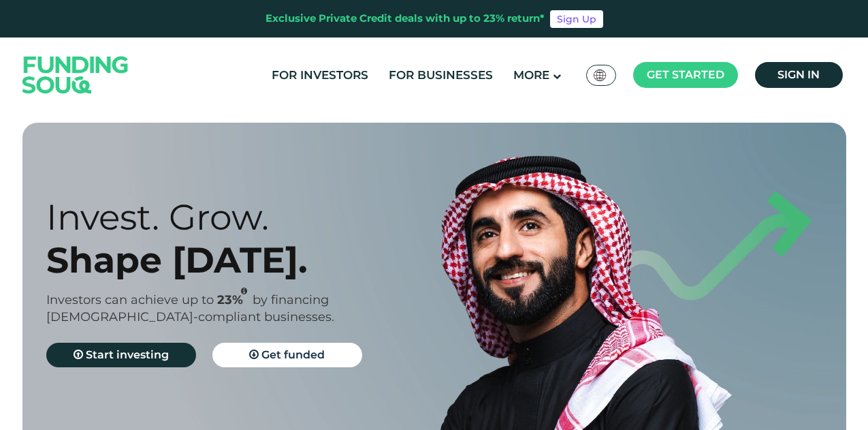 The height and width of the screenshot is (430, 868). I want to click on span: Get started, so click(686, 74).